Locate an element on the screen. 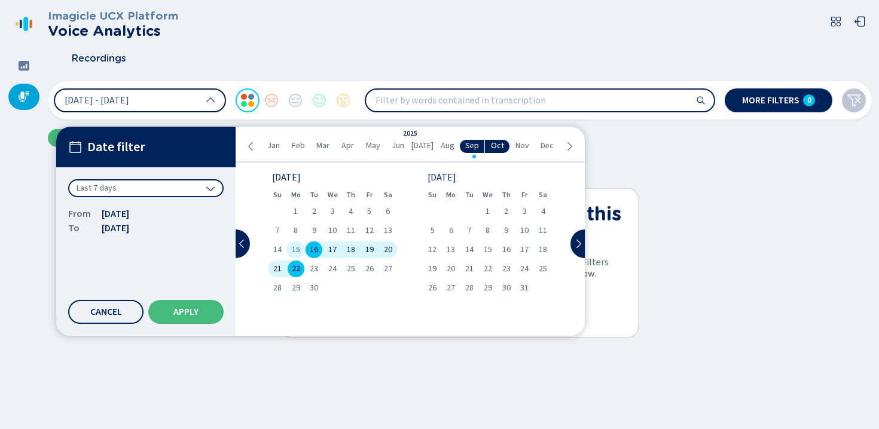  div: Wed Sep 17 2025 is located at coordinates (332, 250).